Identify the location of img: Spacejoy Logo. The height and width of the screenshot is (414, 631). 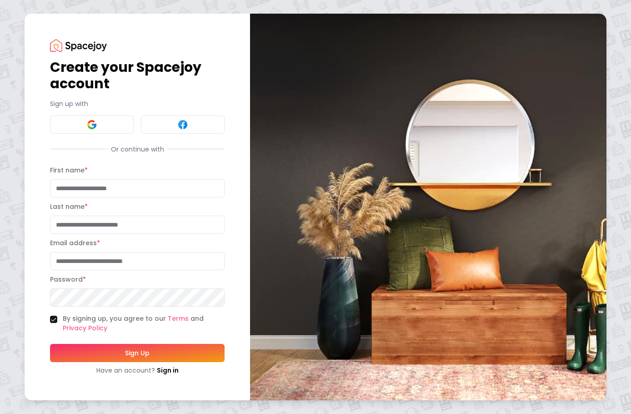
(78, 45).